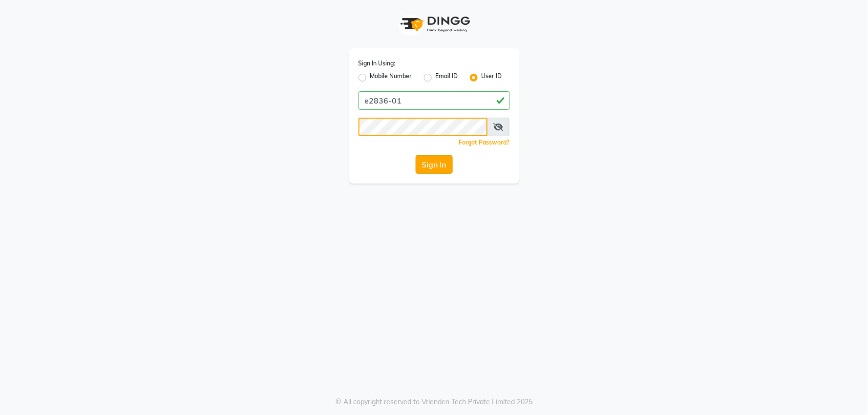 The height and width of the screenshot is (415, 868). I want to click on a: Forgot Password?, so click(484, 142).